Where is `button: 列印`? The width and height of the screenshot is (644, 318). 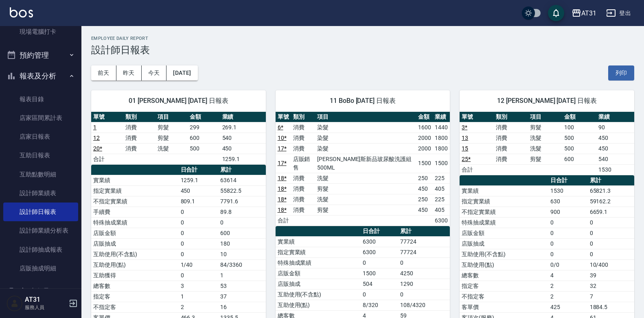
button: 列印 is located at coordinates (622, 73).